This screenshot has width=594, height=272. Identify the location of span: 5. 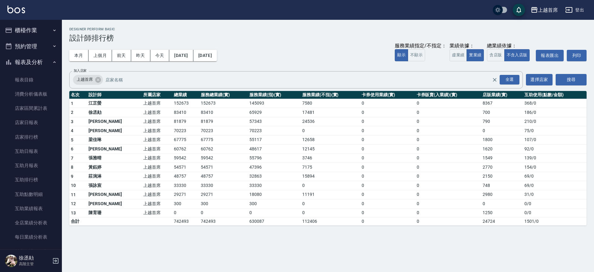
(72, 140).